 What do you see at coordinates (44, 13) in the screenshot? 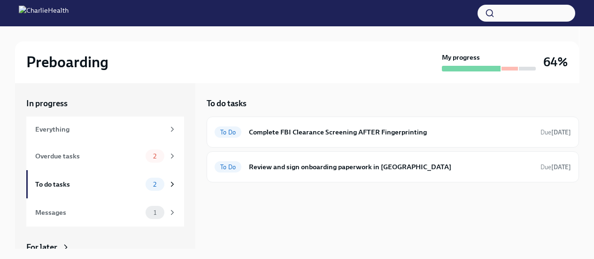
I see `img: CharlieHealth` at bounding box center [44, 13].